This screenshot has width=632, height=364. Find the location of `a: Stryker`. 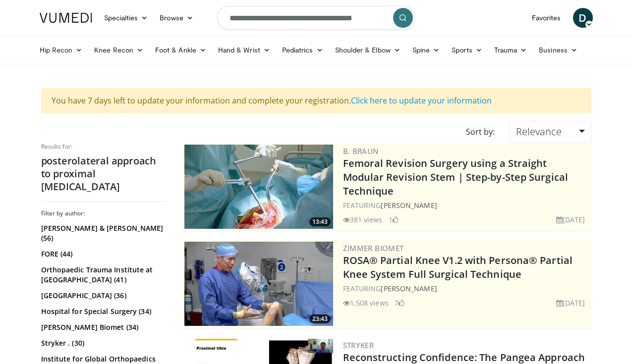

a: Stryker is located at coordinates (359, 345).